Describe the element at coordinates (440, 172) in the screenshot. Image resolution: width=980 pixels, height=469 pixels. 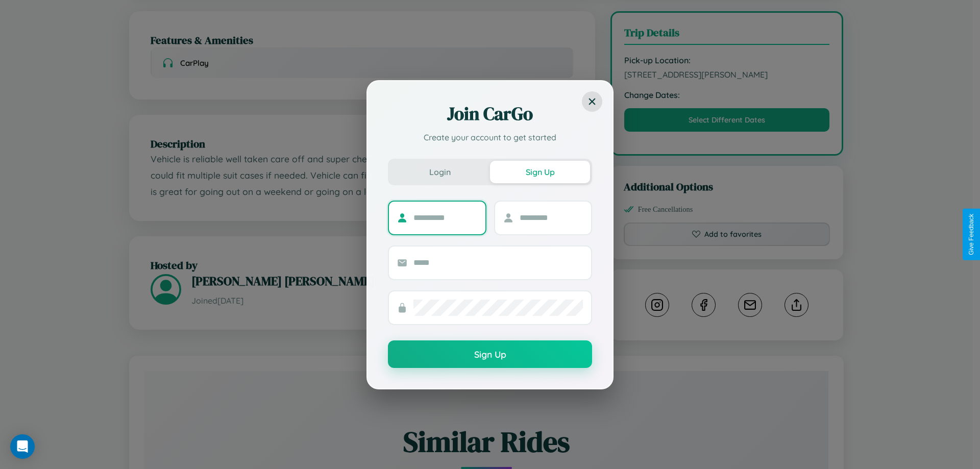
I see `button: Login` at that location.